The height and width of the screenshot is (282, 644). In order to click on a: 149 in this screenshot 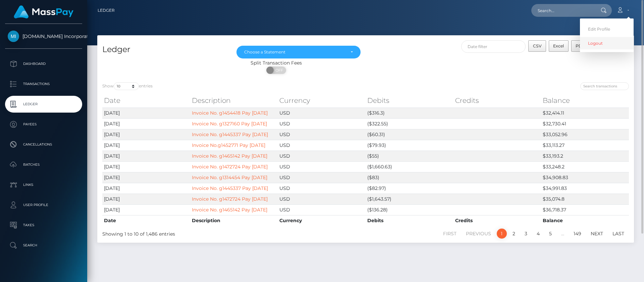, I will do `click(577, 233)`.